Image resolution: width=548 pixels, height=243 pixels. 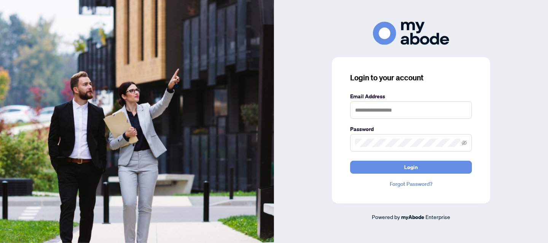 I want to click on h3: Login to your account, so click(x=411, y=78).